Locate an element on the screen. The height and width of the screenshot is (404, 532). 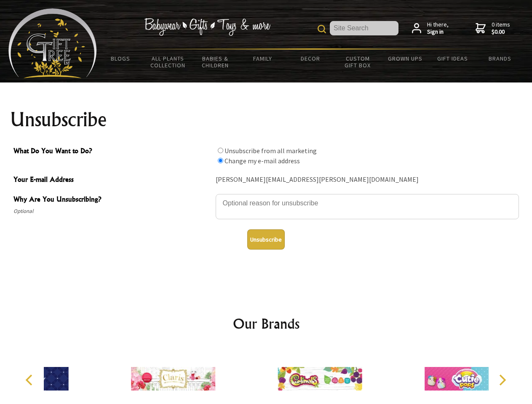
span: What Do You Want to Do? is located at coordinates (113, 152).